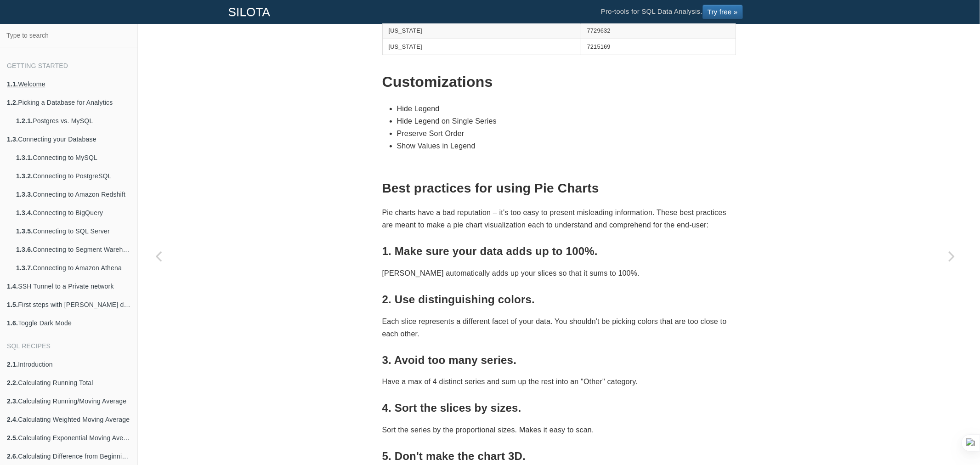 This screenshot has height=465, width=980. What do you see at coordinates (566, 133) in the screenshot?
I see `li: Preserve Sort Order` at bounding box center [566, 133].